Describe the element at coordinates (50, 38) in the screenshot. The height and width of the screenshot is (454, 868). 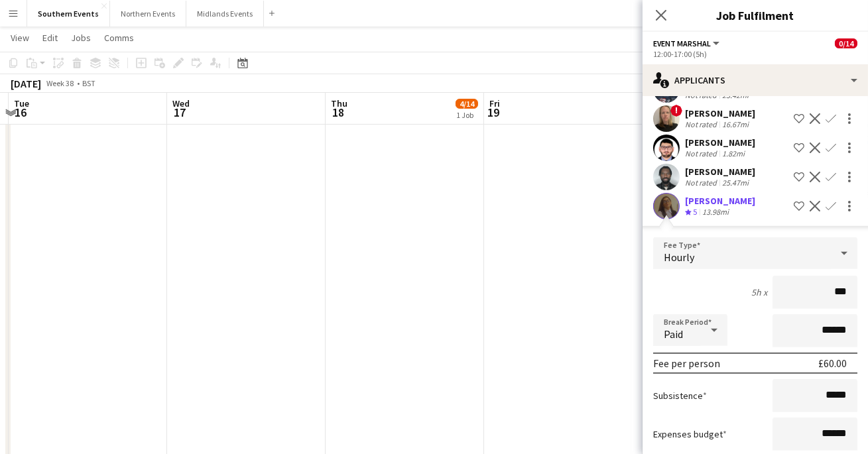
I see `span: Edit` at that location.